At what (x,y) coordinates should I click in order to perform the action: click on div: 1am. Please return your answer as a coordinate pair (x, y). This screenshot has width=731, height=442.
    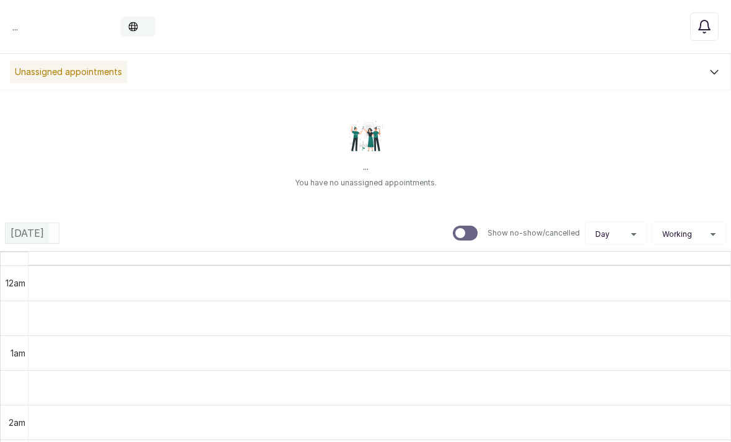
    Looking at the image, I should click on (18, 352).